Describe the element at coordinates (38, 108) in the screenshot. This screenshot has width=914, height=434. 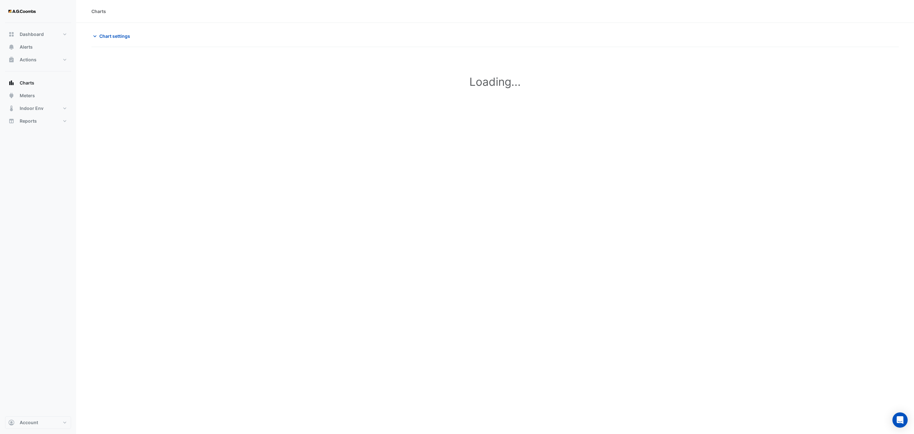
I see `button: Indoor Env` at that location.